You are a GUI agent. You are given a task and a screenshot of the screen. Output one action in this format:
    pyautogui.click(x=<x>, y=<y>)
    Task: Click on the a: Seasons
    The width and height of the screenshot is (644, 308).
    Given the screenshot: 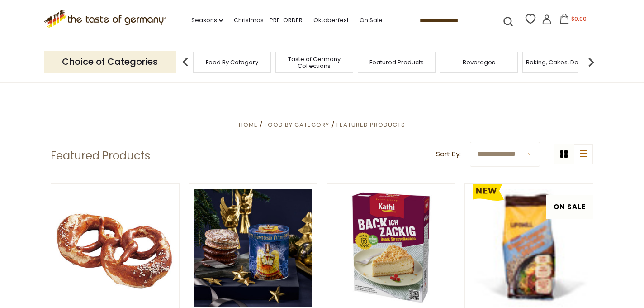 What is the action you would take?
    pyautogui.click(x=207, y=20)
    